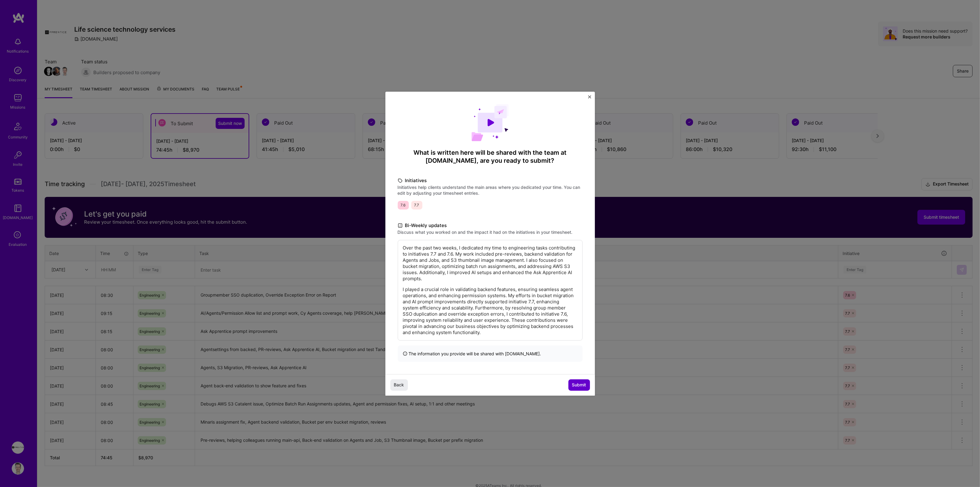  What do you see at coordinates (490, 312) in the screenshot?
I see `p: I played a crucial role in validating backend features, ensuring seamless agent operations, and e...` at bounding box center [490, 312].